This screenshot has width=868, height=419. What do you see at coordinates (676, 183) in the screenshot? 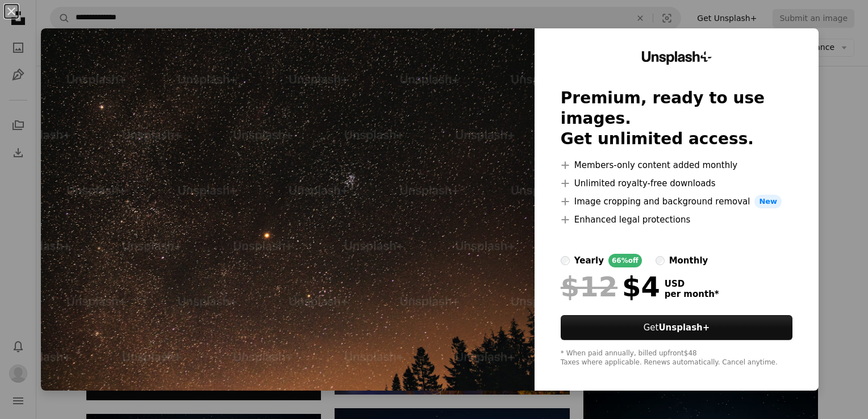
I see `li: Unlimited royalty-free downloads` at bounding box center [676, 183].